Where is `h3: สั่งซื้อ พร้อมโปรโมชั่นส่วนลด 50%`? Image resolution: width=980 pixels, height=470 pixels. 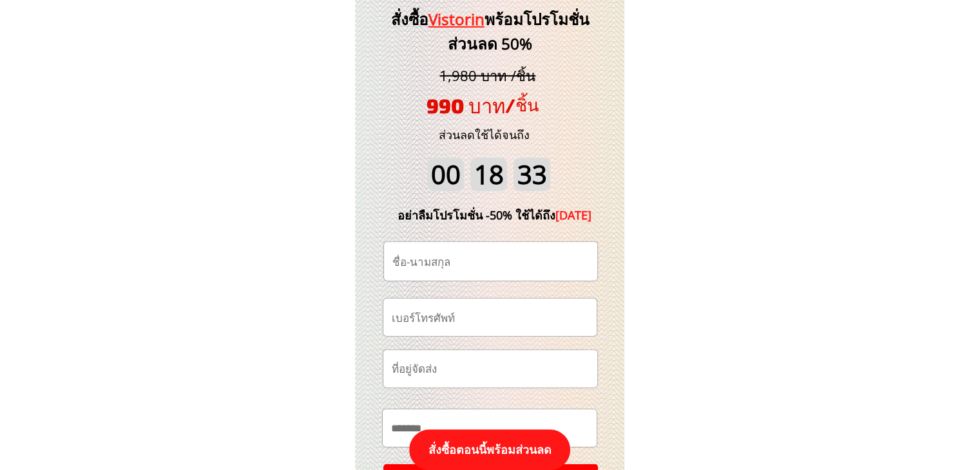
h3: สั่งซื้อ พร้อมโปรโมชั่นส่วนลด 50% is located at coordinates (489, 31).